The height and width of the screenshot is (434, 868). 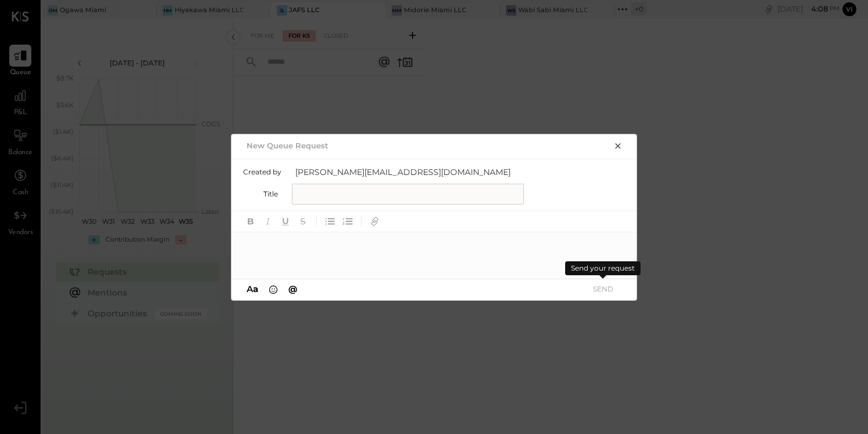 What do you see at coordinates (302, 221) in the screenshot?
I see `button: Strikethrough` at bounding box center [302, 221].